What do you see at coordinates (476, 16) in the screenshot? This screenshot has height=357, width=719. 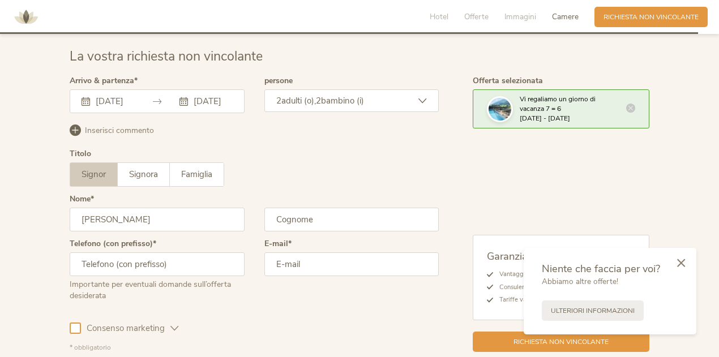 I see `span: Offerte` at bounding box center [476, 16].